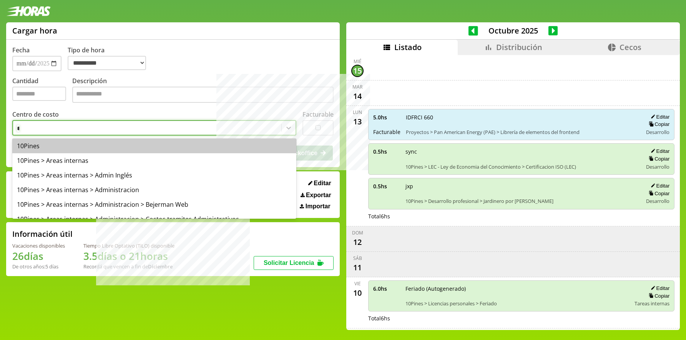  Describe the element at coordinates (521, 151) in the screenshot. I see `span: sync` at that location.